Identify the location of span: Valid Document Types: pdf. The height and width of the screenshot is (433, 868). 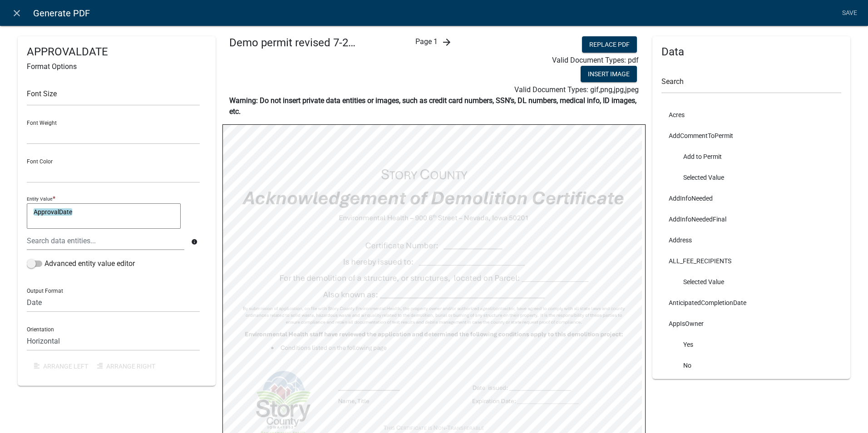
(595, 60).